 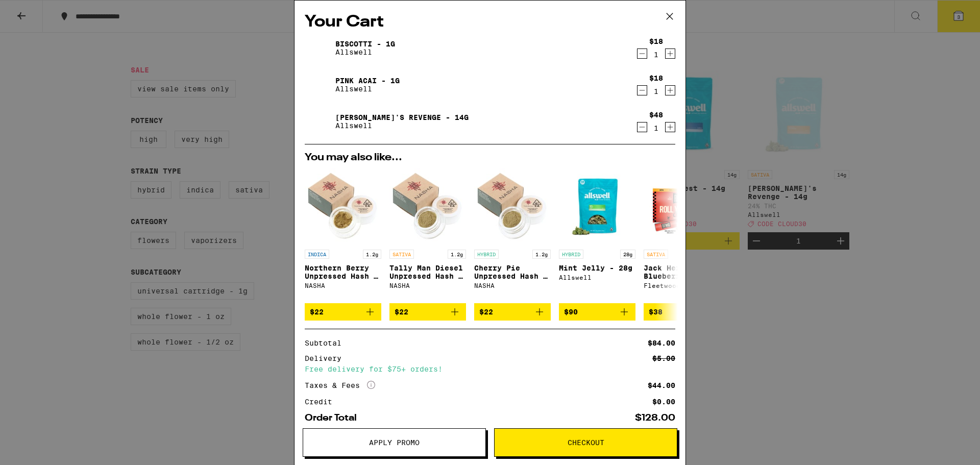 What do you see at coordinates (343, 206) in the screenshot?
I see `img: NASHA - Northern Berry Unpressed Hash - 1.2g` at bounding box center [343, 206].